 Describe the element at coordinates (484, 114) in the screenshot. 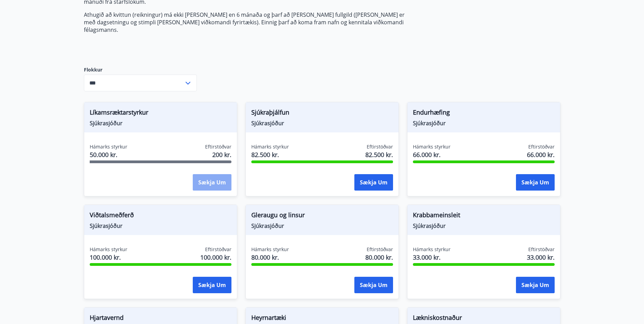

I see `span: Endurhæfing` at that location.